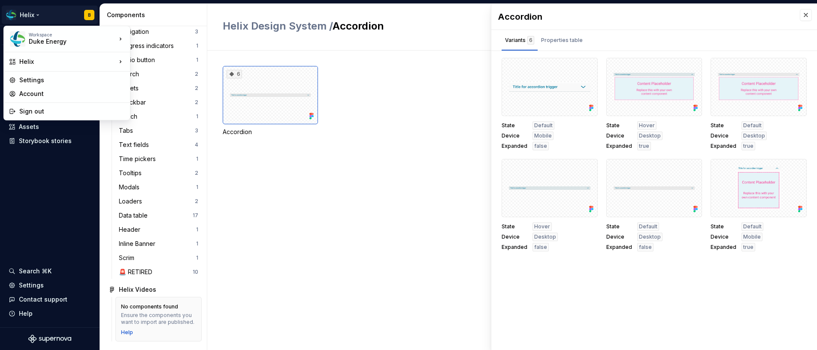  I want to click on div: Duke Energy, so click(65, 42).